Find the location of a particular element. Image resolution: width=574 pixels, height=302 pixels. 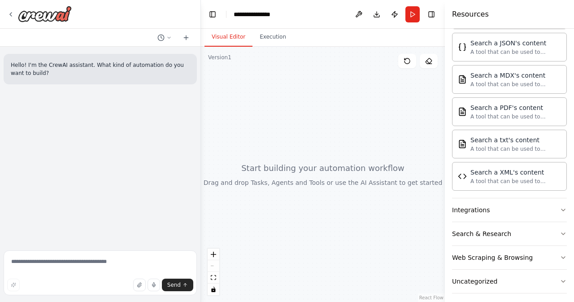

img: Mdxsearchtool is located at coordinates (462, 79).